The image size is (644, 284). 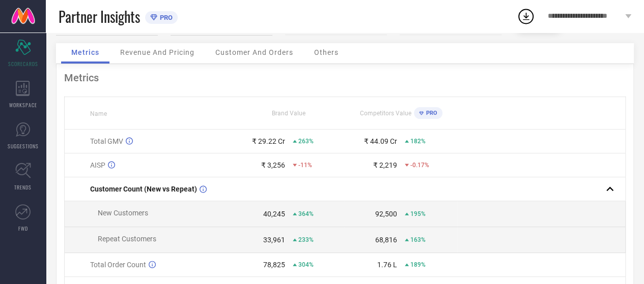 What do you see at coordinates (420, 165) in the screenshot?
I see `span: -0.17%` at bounding box center [420, 165].